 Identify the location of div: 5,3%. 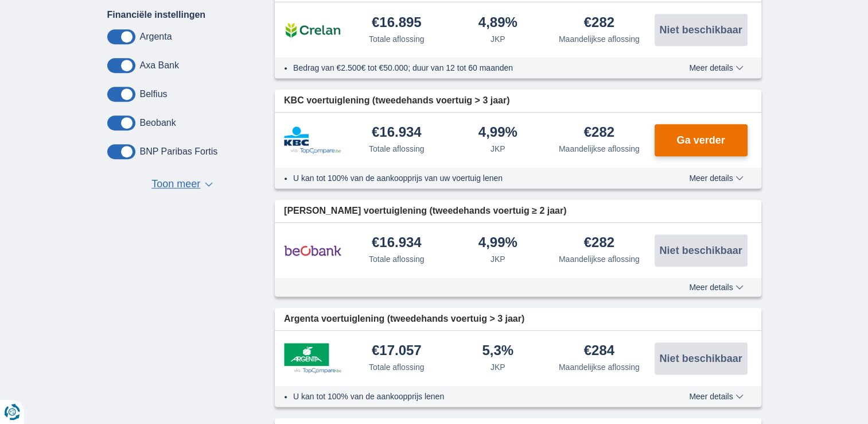
(498, 351).